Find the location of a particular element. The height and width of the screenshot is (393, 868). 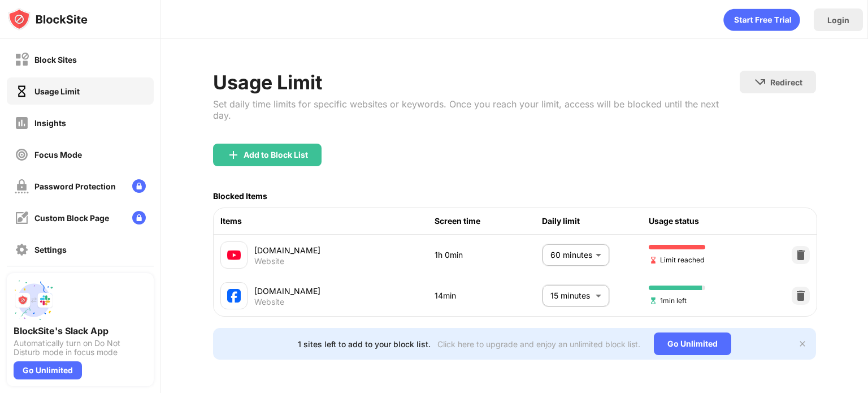

div: animation is located at coordinates (762, 20).